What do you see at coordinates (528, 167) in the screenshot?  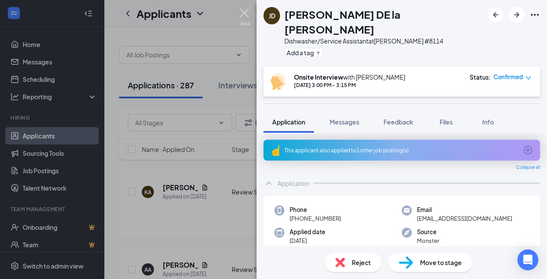 I see `span: Collapse all` at bounding box center [528, 167].